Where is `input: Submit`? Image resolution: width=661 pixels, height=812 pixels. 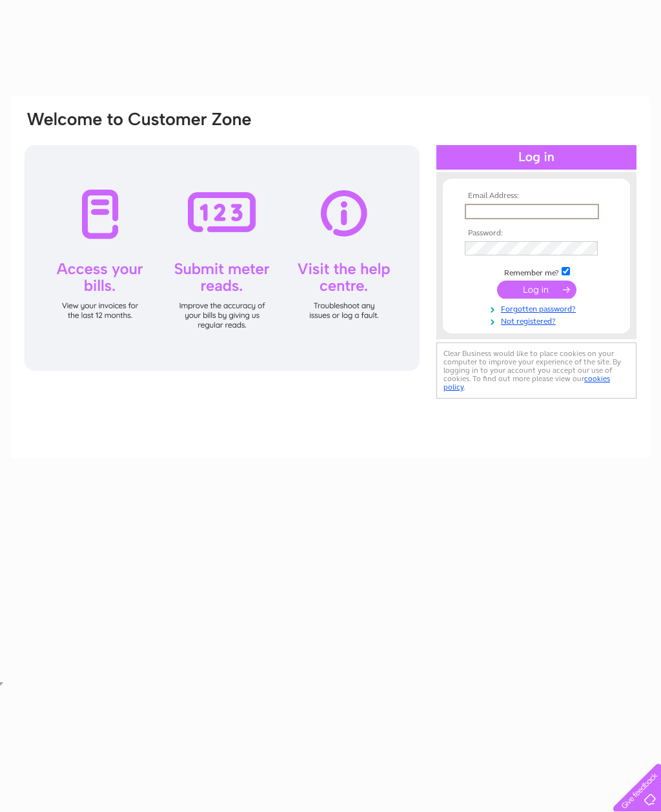
input: Submit is located at coordinates (536, 289).